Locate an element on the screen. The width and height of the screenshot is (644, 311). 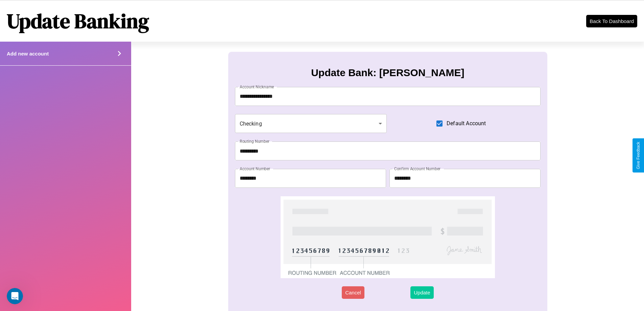
span: Default Account is located at coordinates (467, 123).